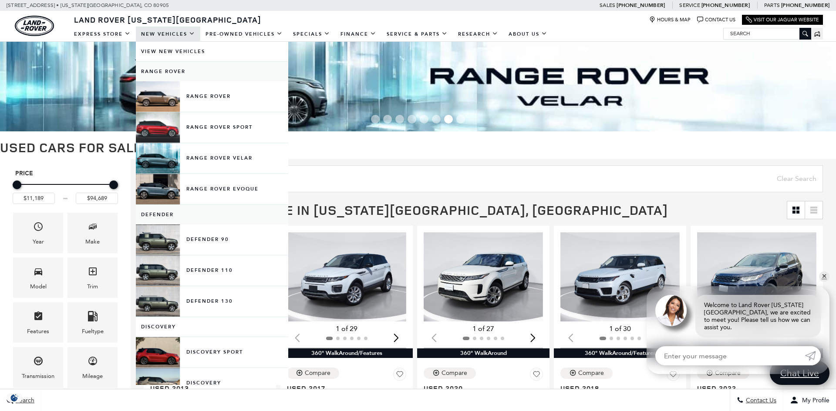 The image size is (836, 411). I want to click on div: MakeMake, so click(92, 233).